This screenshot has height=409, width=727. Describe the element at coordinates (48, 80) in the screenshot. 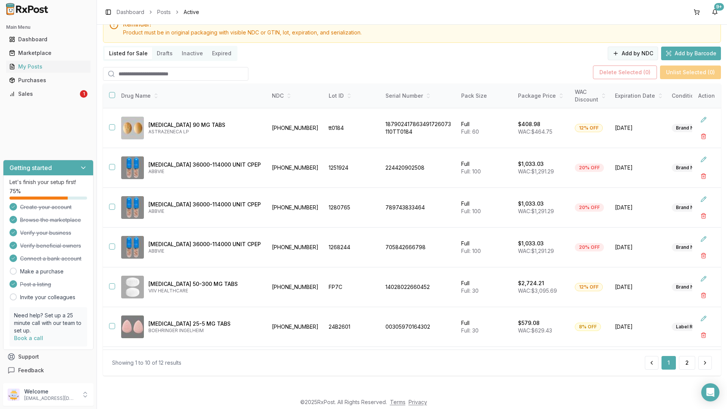

I see `div: Purchases` at that location.